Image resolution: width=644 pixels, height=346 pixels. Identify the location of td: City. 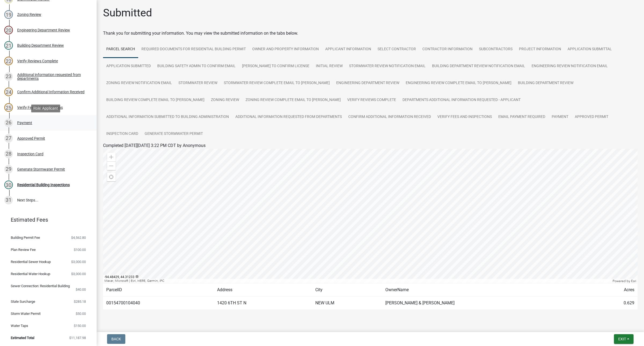
(347, 290).